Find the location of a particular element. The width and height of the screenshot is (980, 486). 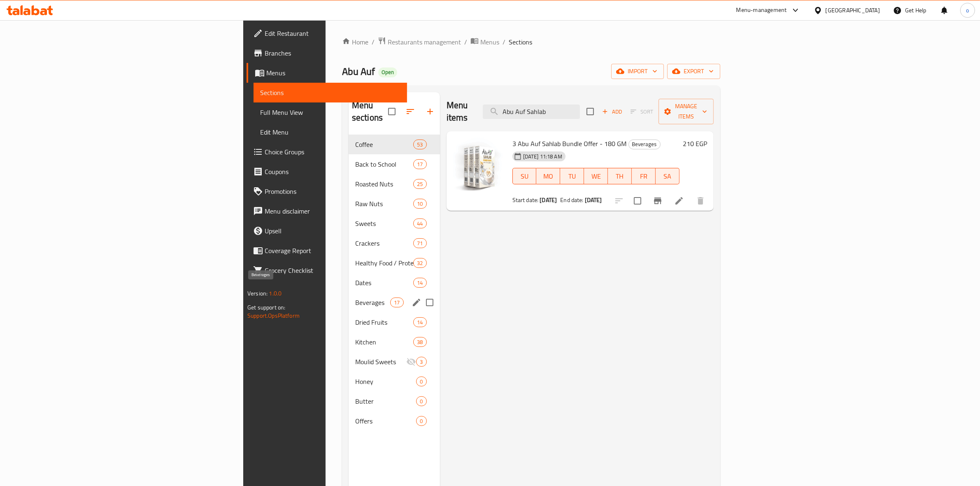

div: Sweets44 is located at coordinates (394, 223).